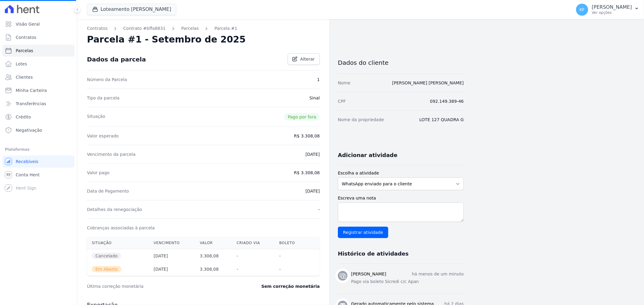 The height and width of the screenshot is (305, 644). Describe the element at coordinates (38, 117) in the screenshot. I see `a: Crédito` at that location.